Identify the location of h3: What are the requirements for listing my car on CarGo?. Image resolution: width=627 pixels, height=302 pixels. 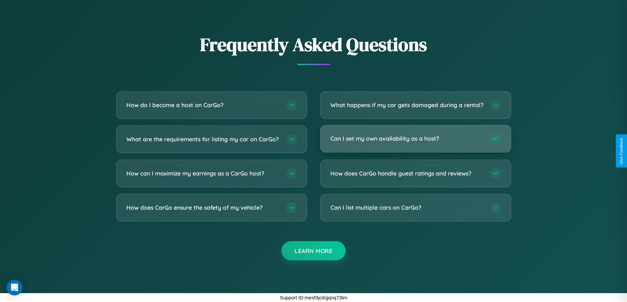
(203, 139).